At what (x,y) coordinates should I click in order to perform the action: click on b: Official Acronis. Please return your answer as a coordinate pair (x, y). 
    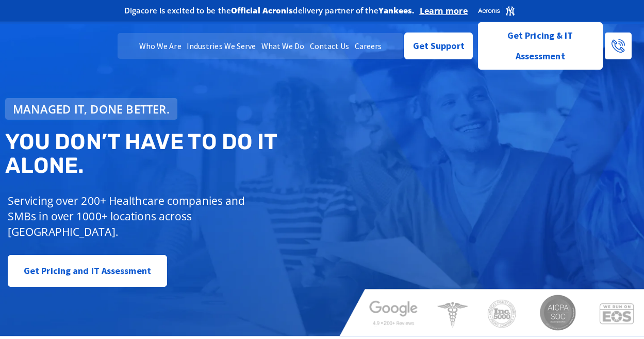
    Looking at the image, I should click on (262, 11).